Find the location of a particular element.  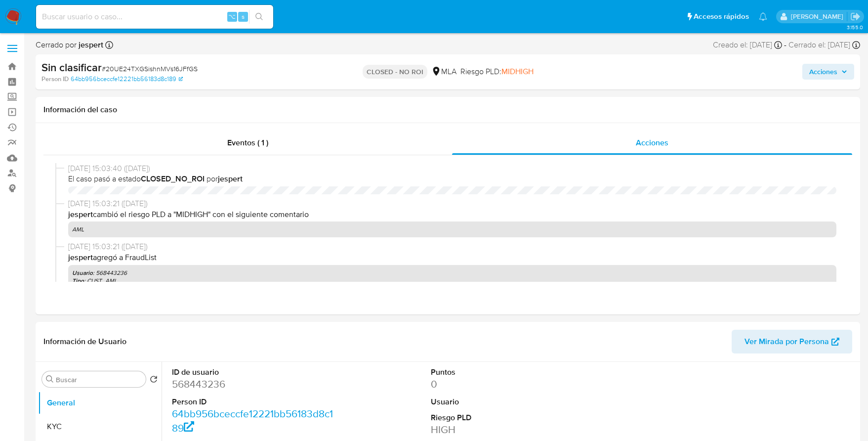

dd: HIGH is located at coordinates (512, 429).